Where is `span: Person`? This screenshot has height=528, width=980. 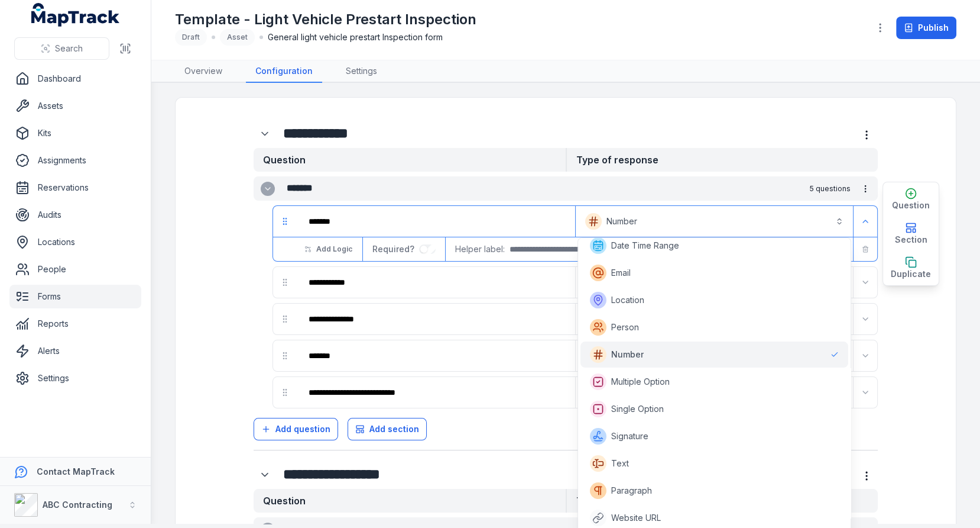
span: Person is located at coordinates (625, 327).